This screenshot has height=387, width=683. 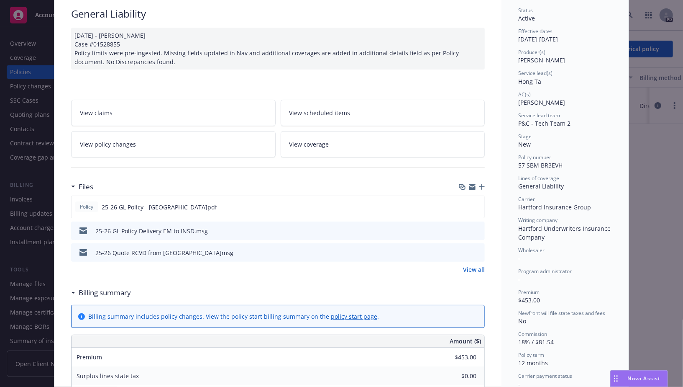 I want to click on span: Amount ($), so click(x=465, y=341).